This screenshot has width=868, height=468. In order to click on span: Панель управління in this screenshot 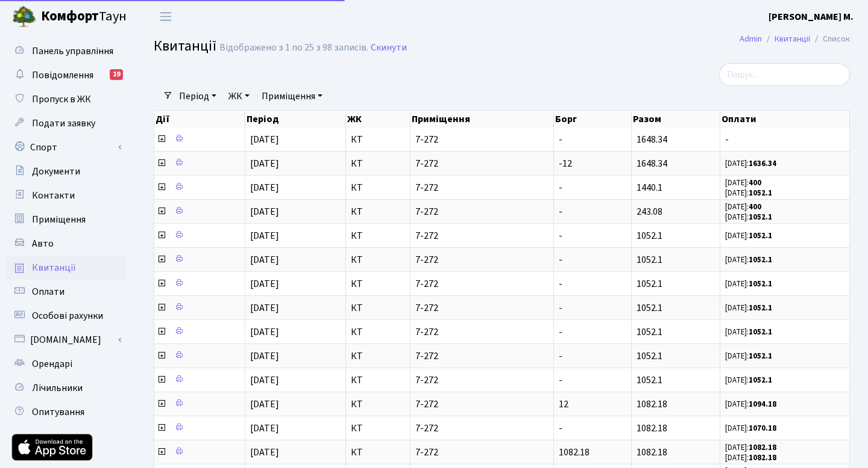, I will do `click(73, 51)`.